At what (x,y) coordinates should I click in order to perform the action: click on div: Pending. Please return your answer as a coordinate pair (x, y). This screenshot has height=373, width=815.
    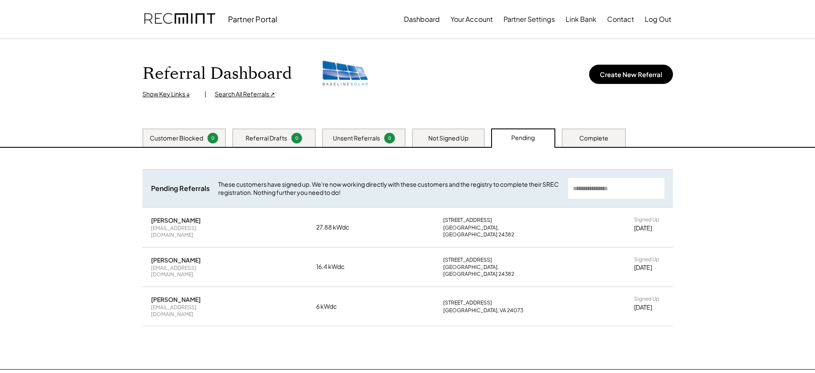
    Looking at the image, I should click on (523, 138).